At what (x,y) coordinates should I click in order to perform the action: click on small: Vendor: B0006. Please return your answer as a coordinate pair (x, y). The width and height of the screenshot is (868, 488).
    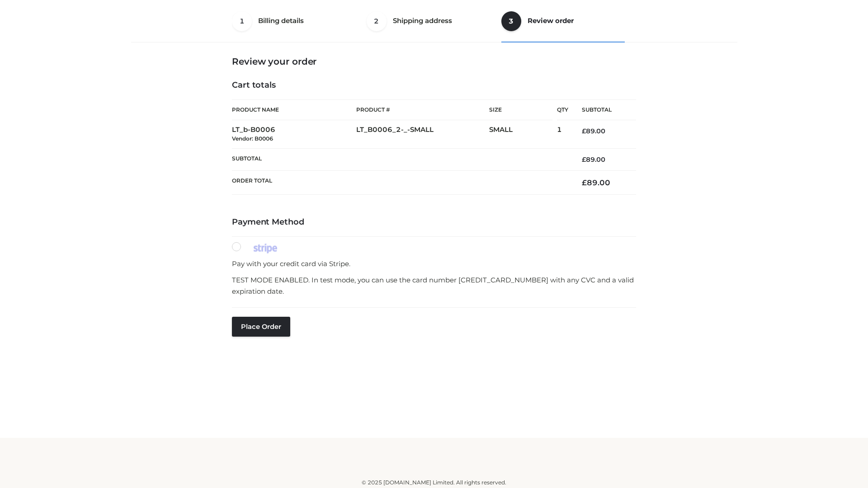
    Looking at the image, I should click on (252, 139).